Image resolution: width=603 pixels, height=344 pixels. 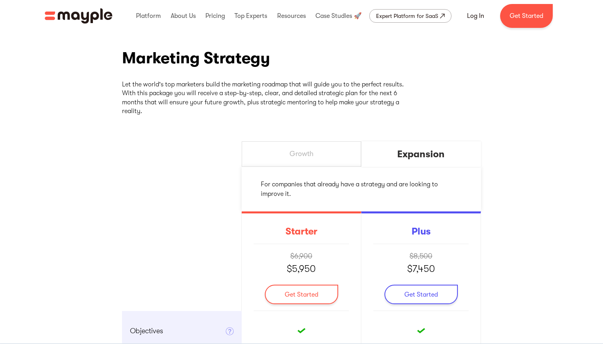 What do you see at coordinates (148, 16) in the screenshot?
I see `div: Platform` at bounding box center [148, 16].